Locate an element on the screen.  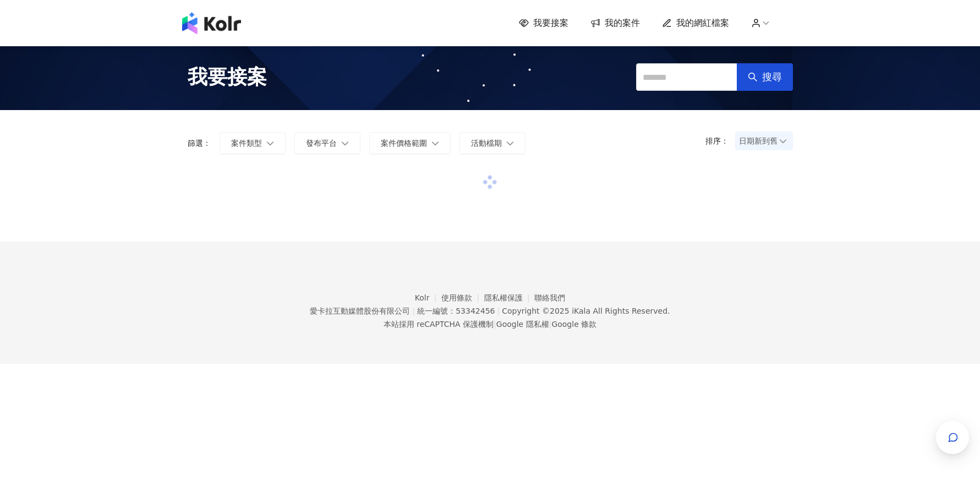
button: 案件價格範圍 is located at coordinates (410, 143).